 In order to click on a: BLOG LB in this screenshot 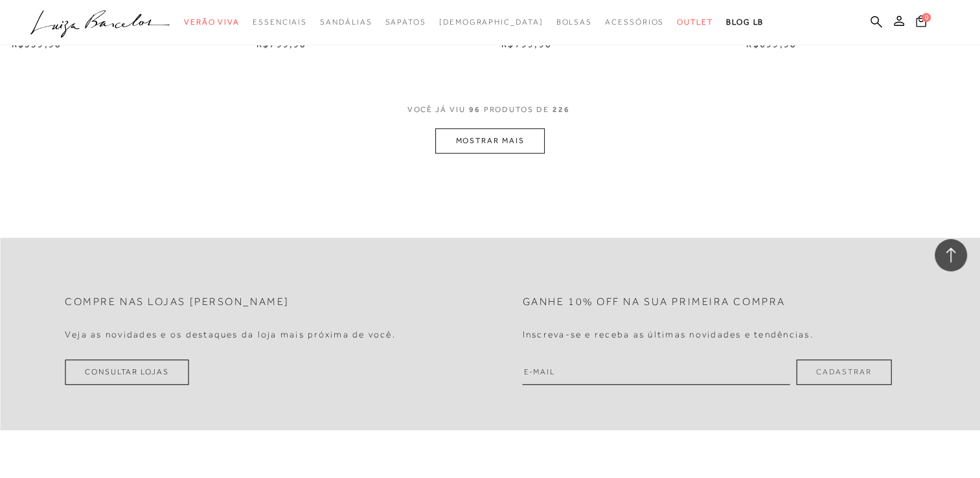, I will do `click(745, 22)`.